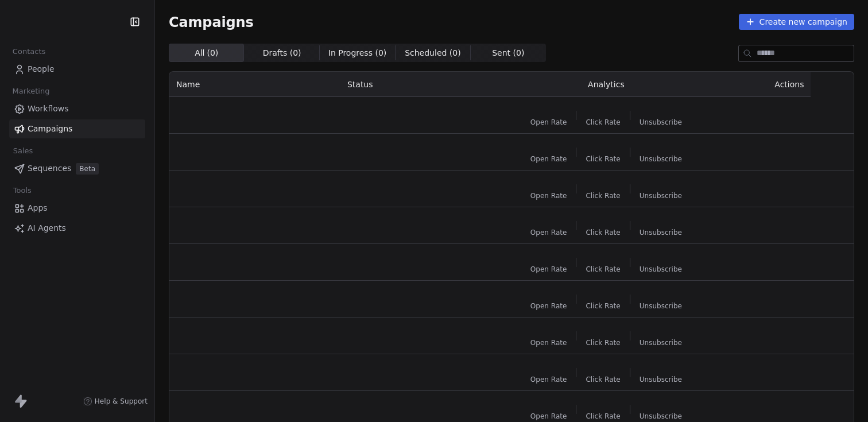 This screenshot has width=868, height=422. Describe the element at coordinates (37, 208) in the screenshot. I see `span: Apps` at that location.